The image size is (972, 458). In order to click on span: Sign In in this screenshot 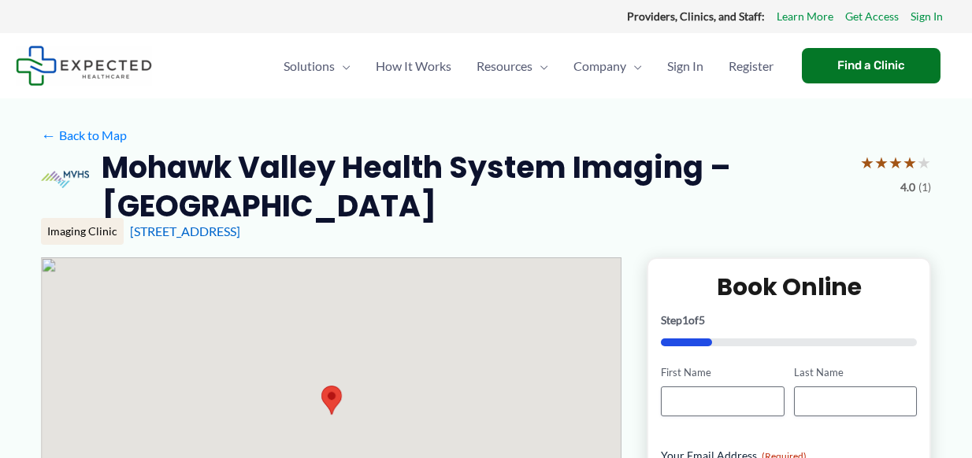, I will do `click(685, 66)`.